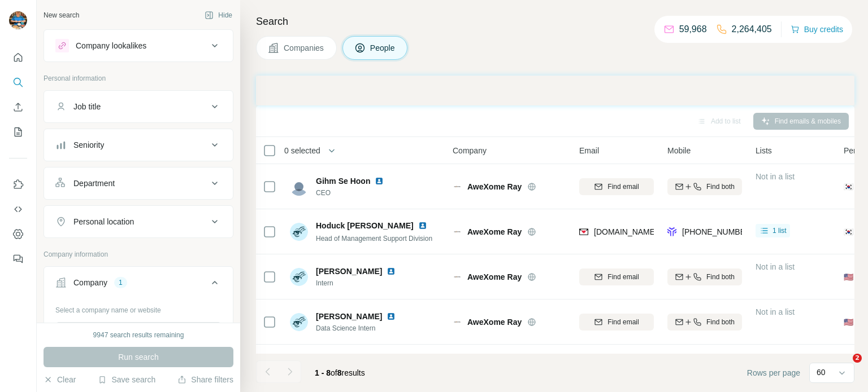 The width and height of the screenshot is (868, 392). I want to click on div: Company lookalikes, so click(111, 46).